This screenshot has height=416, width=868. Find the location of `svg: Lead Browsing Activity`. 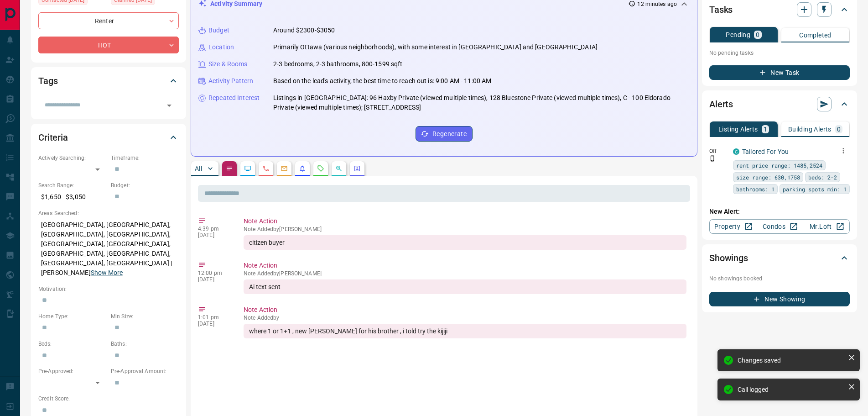

svg: Lead Browsing Activity is located at coordinates (248, 168).